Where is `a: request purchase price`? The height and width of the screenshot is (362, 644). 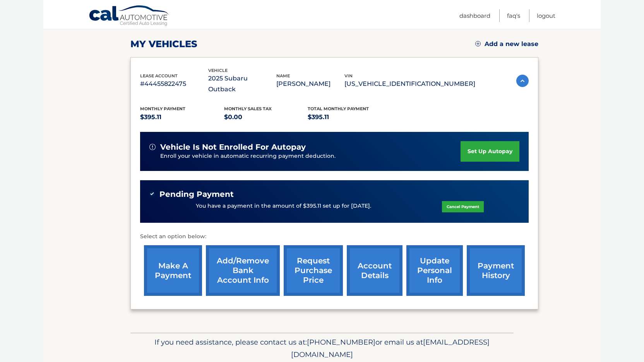 a: request purchase price is located at coordinates (313, 271).